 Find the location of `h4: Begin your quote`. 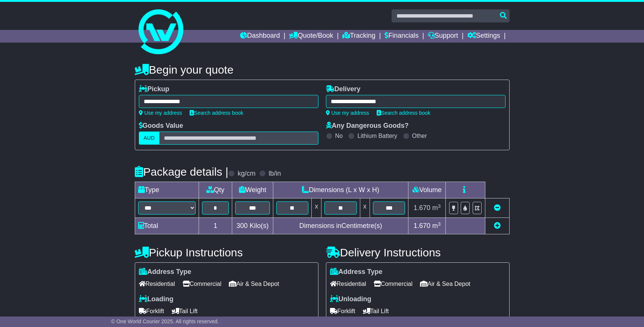

h4: Begin your quote is located at coordinates (322, 69).